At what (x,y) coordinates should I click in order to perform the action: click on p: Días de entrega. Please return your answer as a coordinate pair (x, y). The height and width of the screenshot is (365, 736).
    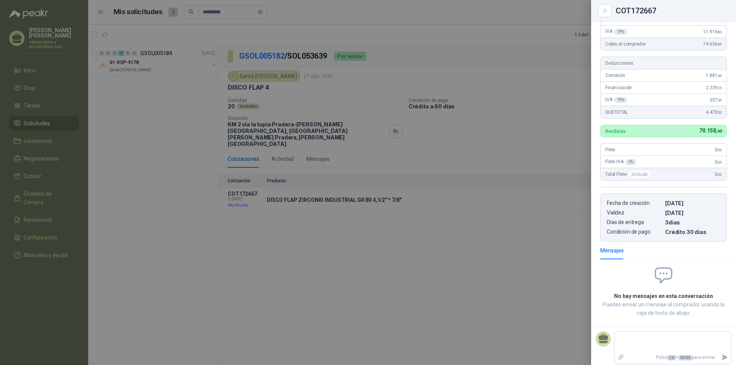
    Looking at the image, I should click on (634, 222).